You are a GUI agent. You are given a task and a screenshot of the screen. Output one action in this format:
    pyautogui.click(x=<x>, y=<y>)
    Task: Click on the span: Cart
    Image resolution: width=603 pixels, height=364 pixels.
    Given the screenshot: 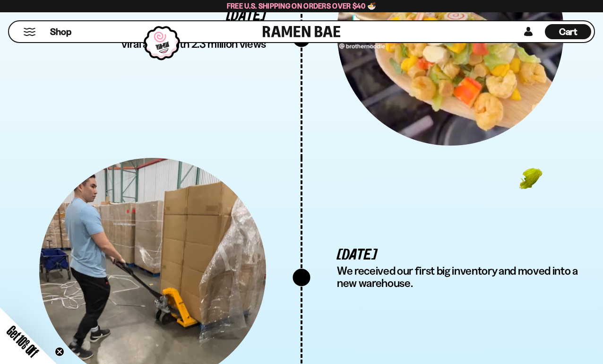 What is the action you would take?
    pyautogui.click(x=568, y=32)
    